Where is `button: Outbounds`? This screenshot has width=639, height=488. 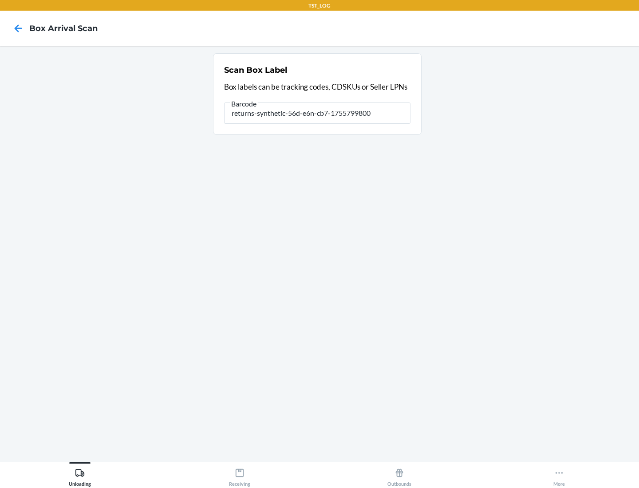
button: Outbounds is located at coordinates (399, 474).